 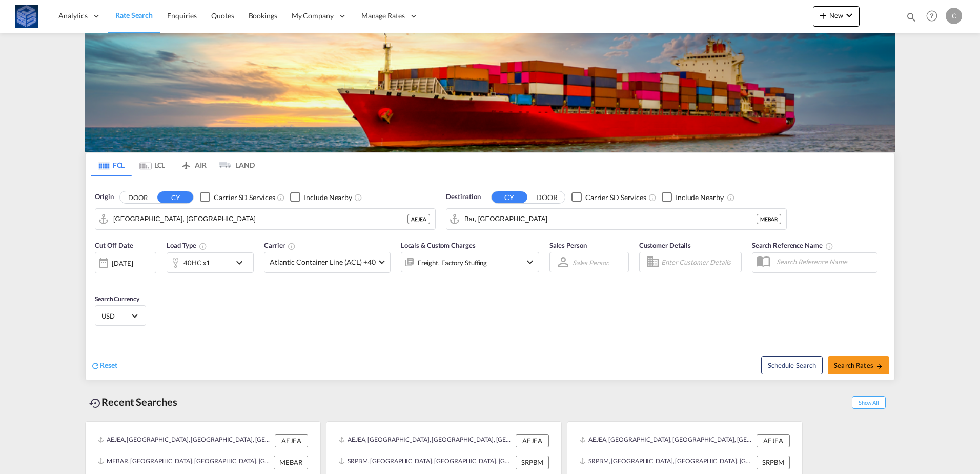 I want to click on span: New, so click(x=836, y=15).